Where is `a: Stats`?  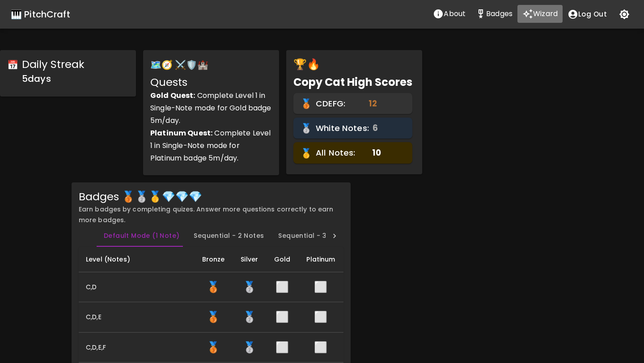
a: Stats is located at coordinates (493, 15).